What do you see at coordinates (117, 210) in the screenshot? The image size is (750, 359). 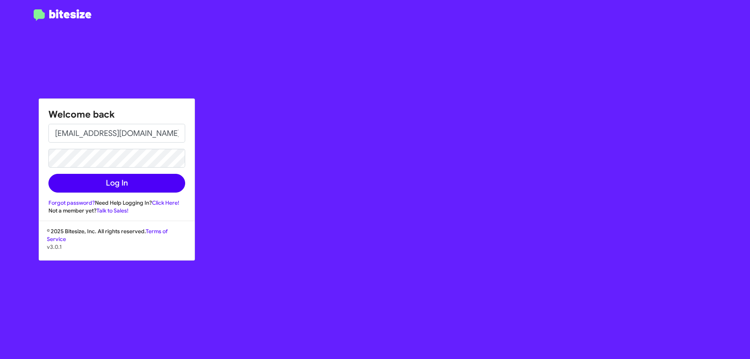 I see `div: Not a member yet?` at bounding box center [117, 210].